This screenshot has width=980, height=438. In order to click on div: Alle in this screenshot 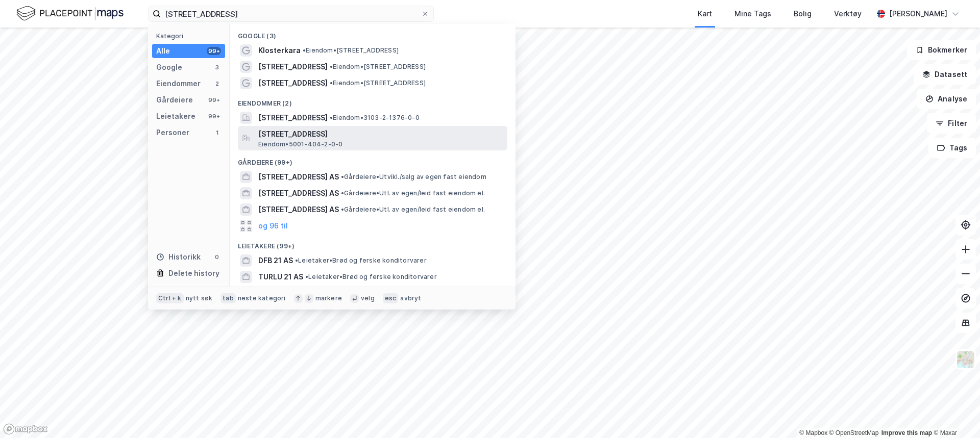, I will do `click(163, 51)`.